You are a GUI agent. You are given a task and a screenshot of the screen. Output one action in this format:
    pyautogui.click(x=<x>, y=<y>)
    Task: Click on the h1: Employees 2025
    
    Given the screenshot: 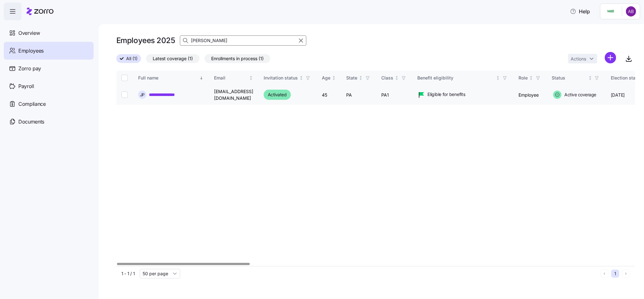 What is the action you would take?
    pyautogui.click(x=146, y=40)
    